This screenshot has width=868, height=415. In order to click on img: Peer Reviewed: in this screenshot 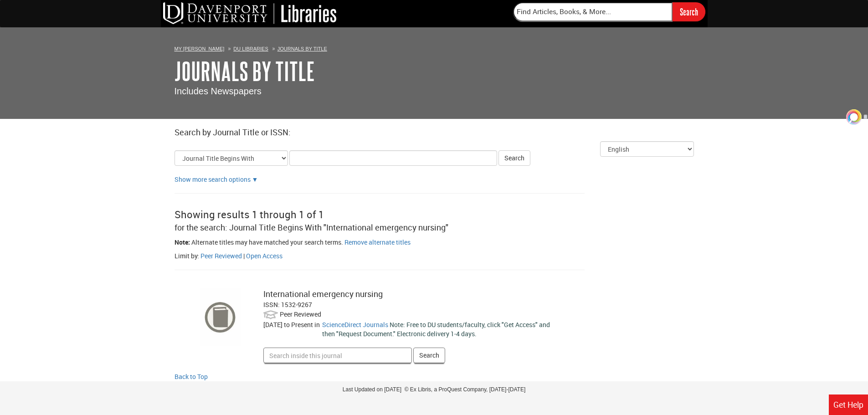, I will do `click(270, 315)`.